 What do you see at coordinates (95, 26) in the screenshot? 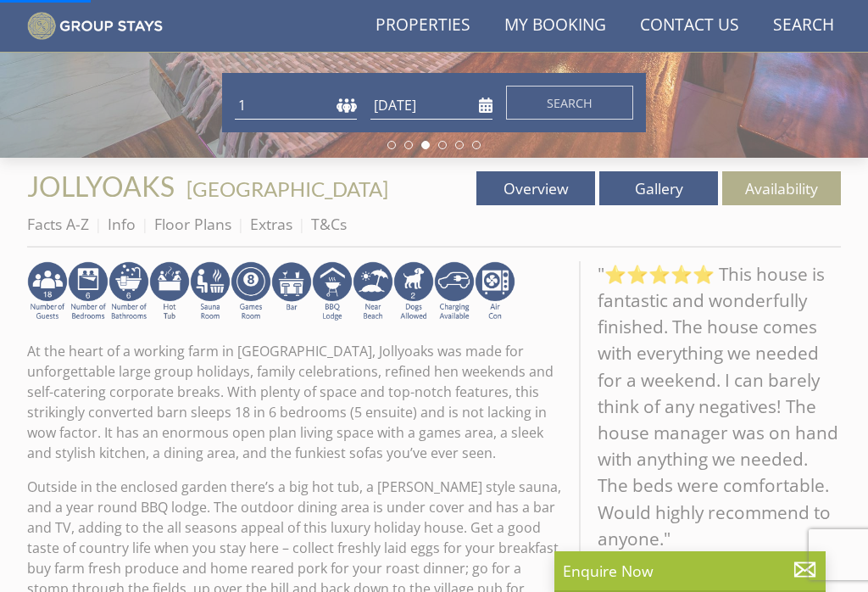
I see `img: Group Stays` at bounding box center [95, 26].